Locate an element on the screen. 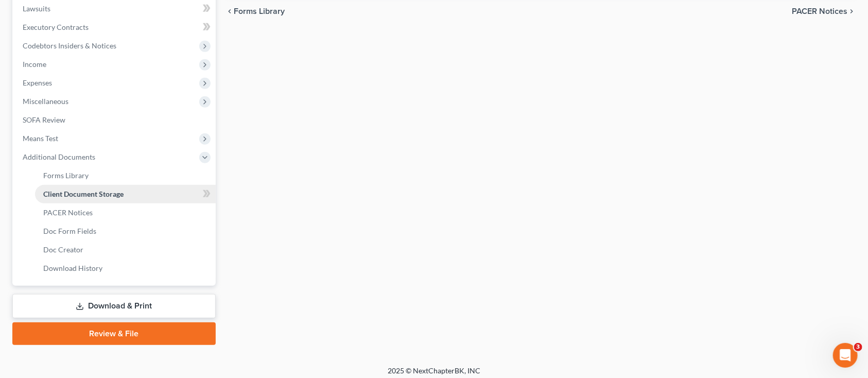 The image size is (868, 378). span: Download History is located at coordinates (73, 268).